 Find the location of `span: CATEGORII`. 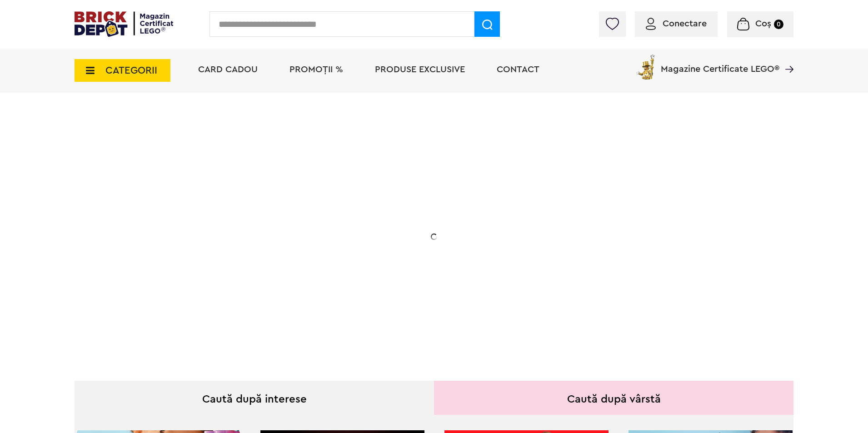

span: CATEGORII is located at coordinates (131, 70).